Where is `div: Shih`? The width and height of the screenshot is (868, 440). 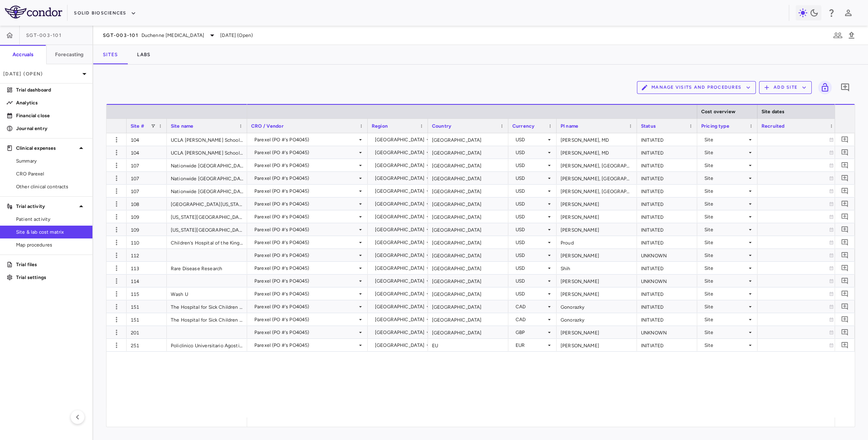 div: Shih is located at coordinates (597, 268).